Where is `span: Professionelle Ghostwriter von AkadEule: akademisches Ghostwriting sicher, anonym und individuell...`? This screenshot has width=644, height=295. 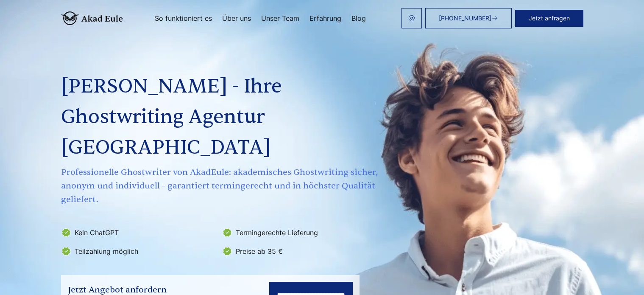 span: Professionelle Ghostwriter von AkadEule: akademisches Ghostwriting sicher, anonym und individuell... is located at coordinates (220, 186).